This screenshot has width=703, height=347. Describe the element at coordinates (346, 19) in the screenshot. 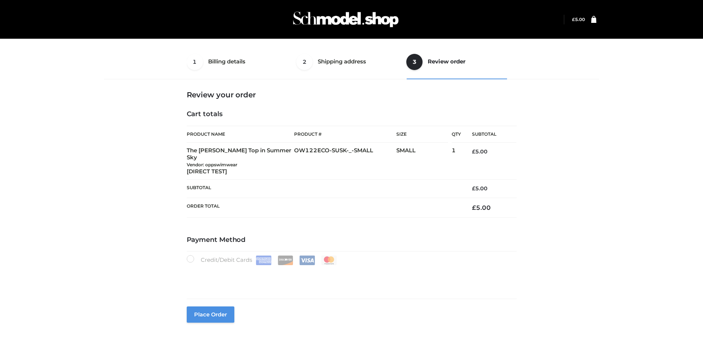

I see `a: Schmodel Admin 964` at that location.